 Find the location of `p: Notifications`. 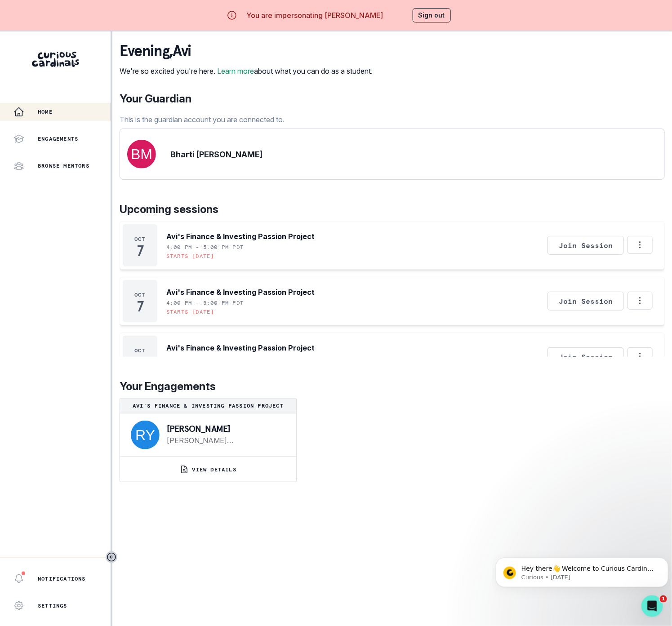

p: Notifications is located at coordinates (61, 579).